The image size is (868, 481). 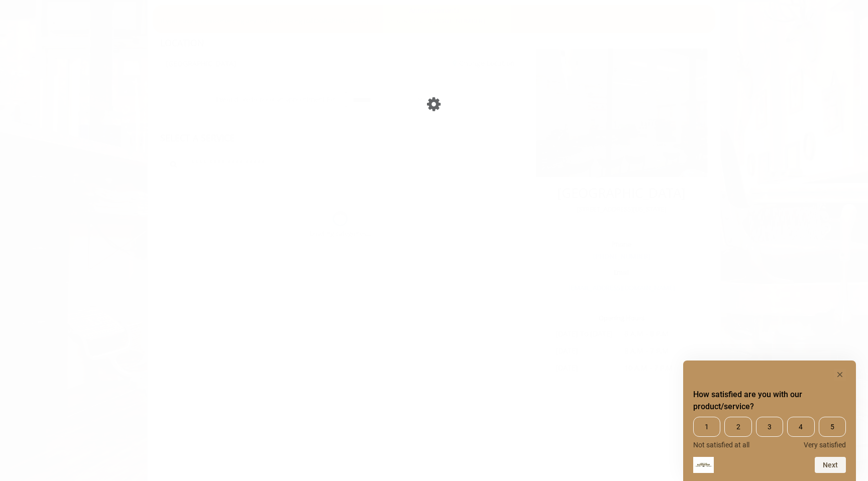 What do you see at coordinates (769, 400) in the screenshot?
I see `h2: How satisfied are you with our product/service? Select an option from 1 to 5, with 1 being Not sa...` at bounding box center [769, 400].